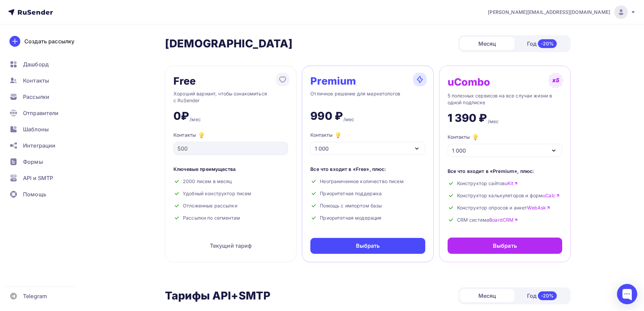 The height and width of the screenshot is (311, 644). What do you see at coordinates (49, 42) in the screenshot?
I see `div: Создать рассылку` at bounding box center [49, 42].